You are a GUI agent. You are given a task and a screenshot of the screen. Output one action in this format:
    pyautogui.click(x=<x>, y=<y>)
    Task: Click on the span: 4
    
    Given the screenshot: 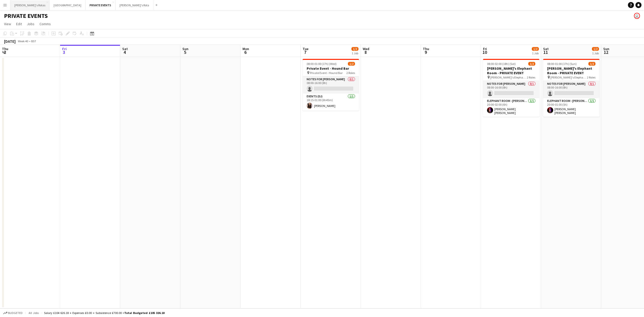 What is the action you would take?
    pyautogui.click(x=124, y=52)
    